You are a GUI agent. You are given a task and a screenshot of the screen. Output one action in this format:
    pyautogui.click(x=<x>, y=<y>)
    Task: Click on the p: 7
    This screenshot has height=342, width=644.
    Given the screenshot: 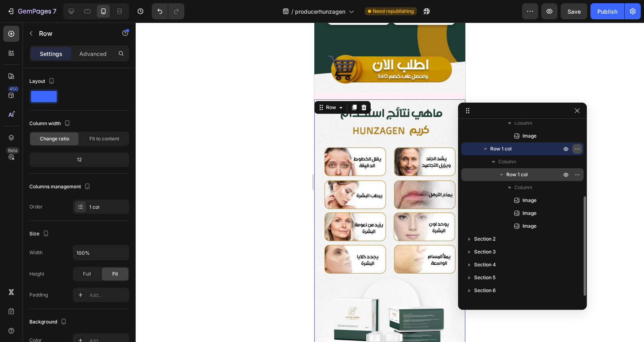 What is the action you would take?
    pyautogui.click(x=54, y=11)
    